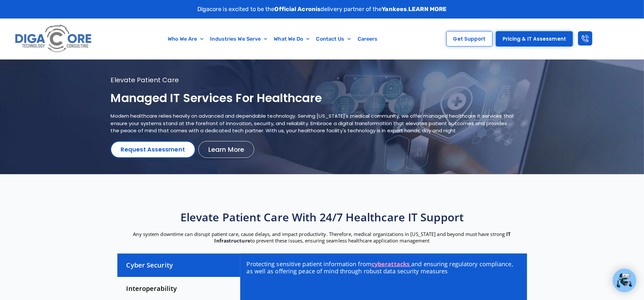  What do you see at coordinates (322, 237) in the screenshot?
I see `p: Any system downtime can disrupt patient care, cause delays, and impact productivity. Therefore, m...` at bounding box center [322, 237].